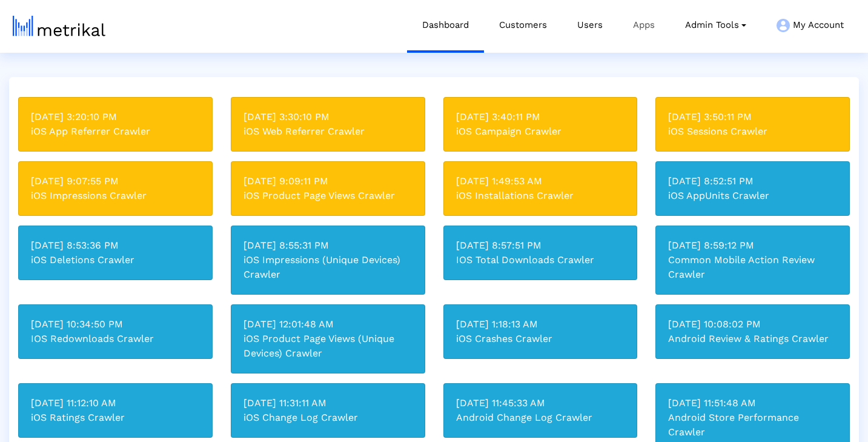  What do you see at coordinates (541, 132) in the screenshot?
I see `div: iOS Campaign Crawler` at bounding box center [541, 132].